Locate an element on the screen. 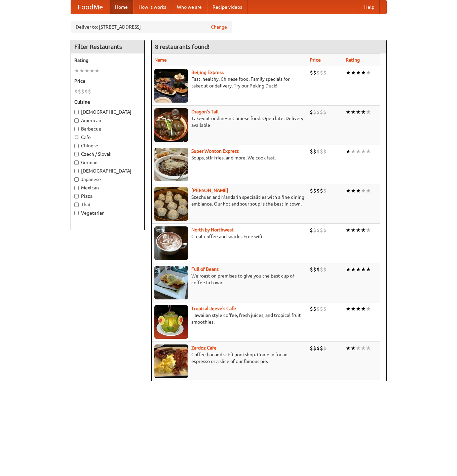 Image resolution: width=457 pixels, height=476 pixels. b: North by Northwest is located at coordinates (213, 230).